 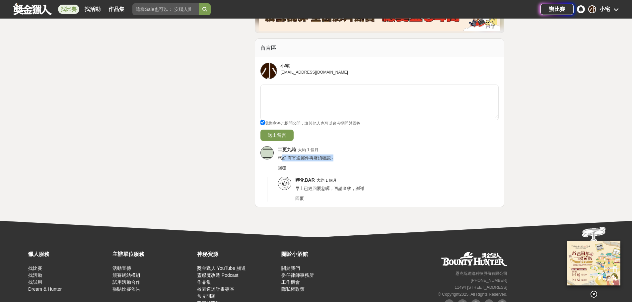 I want to click on div: 留言區, so click(x=380, y=48).